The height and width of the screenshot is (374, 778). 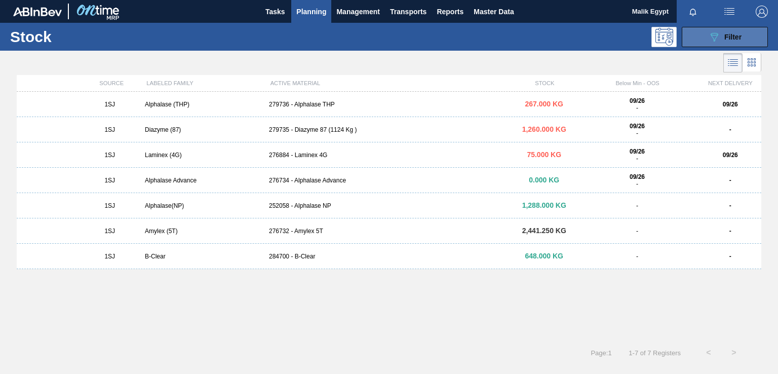 I want to click on div: 284700 - B-Clear, so click(x=389, y=256).